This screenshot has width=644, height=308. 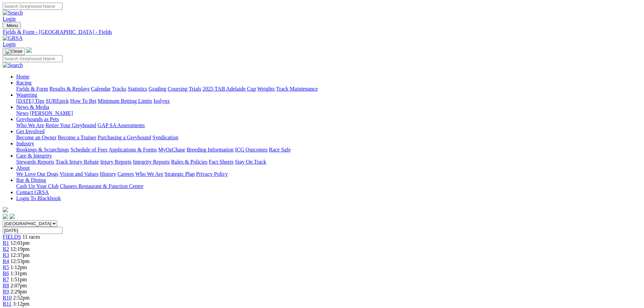 I want to click on a: Tracks, so click(x=119, y=88).